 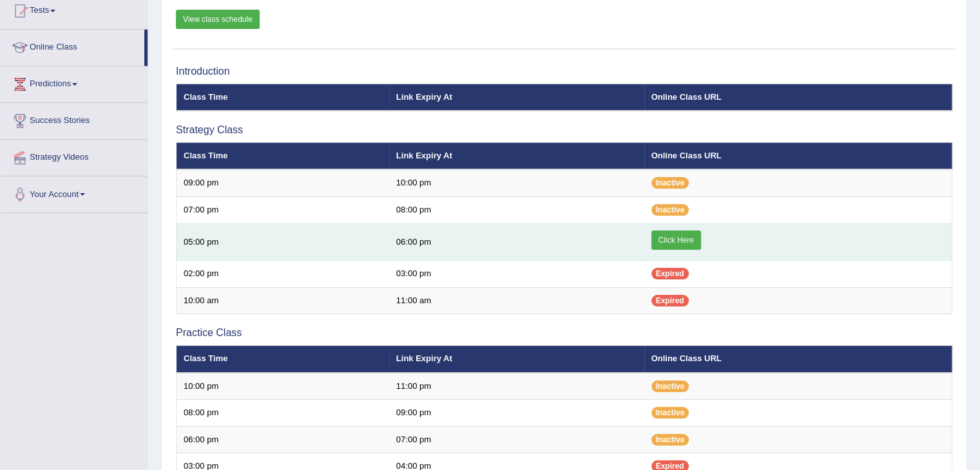 What do you see at coordinates (283, 301) in the screenshot?
I see `td: 10:00 am` at bounding box center [283, 301].